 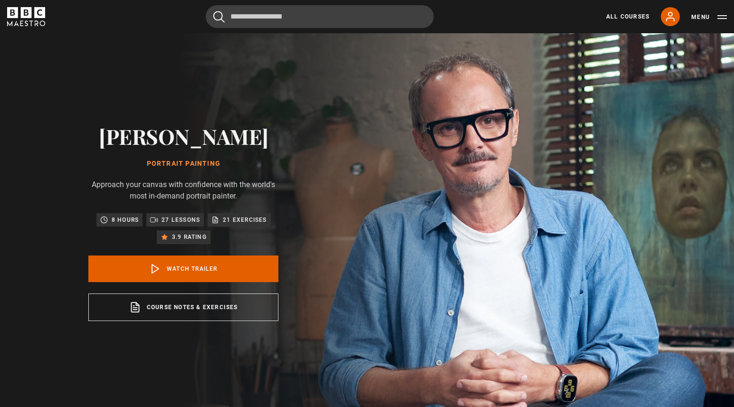 What do you see at coordinates (320, 17) in the screenshot?
I see `input: Search` at bounding box center [320, 17].